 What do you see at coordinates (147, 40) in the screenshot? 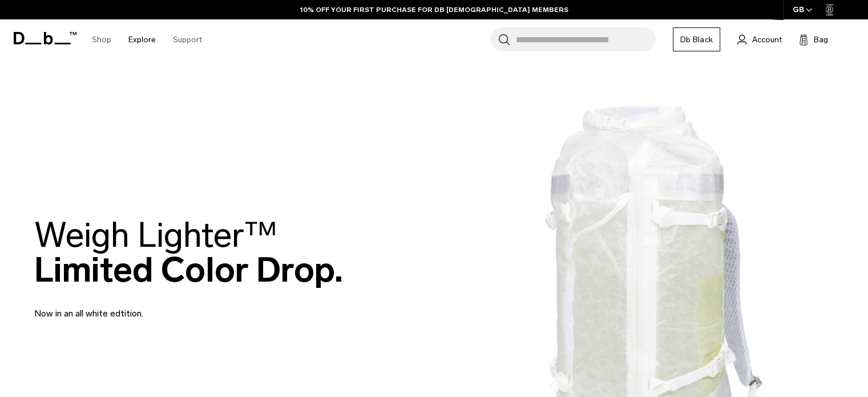
I see `nav: Main Navigation` at bounding box center [147, 40].